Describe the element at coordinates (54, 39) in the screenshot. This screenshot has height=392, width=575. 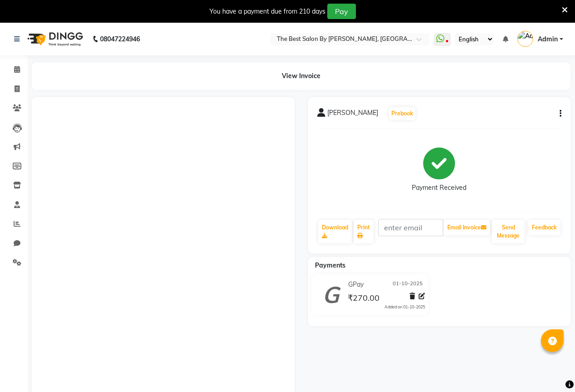
I see `img: logo` at that location.